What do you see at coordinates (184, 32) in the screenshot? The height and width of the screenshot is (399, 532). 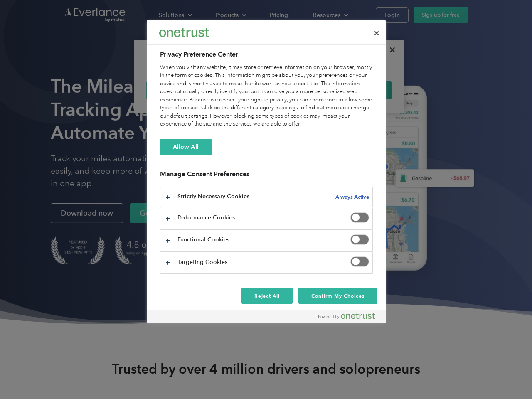 I see `img: Everlance` at bounding box center [184, 32].